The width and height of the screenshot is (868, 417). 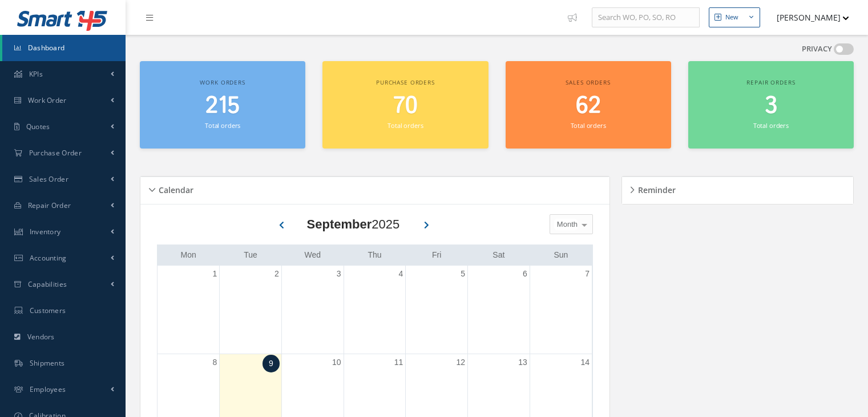 I want to click on td: September 3, 2025, so click(x=312, y=310).